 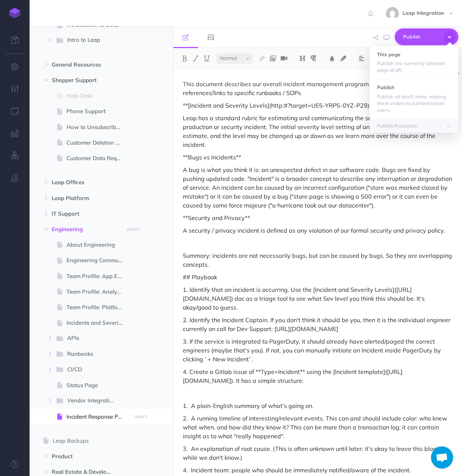 What do you see at coordinates (362, 59) in the screenshot?
I see `img: Alignment dropdown menu button` at bounding box center [362, 59].